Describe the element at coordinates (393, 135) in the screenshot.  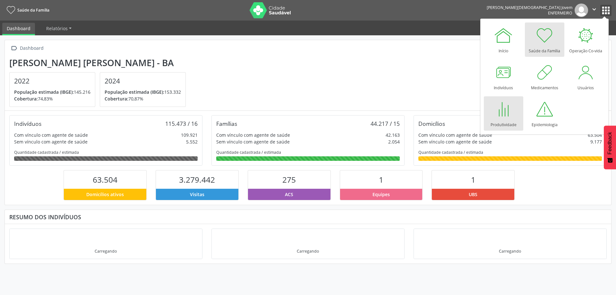
I see `div: 42.163` at that location.